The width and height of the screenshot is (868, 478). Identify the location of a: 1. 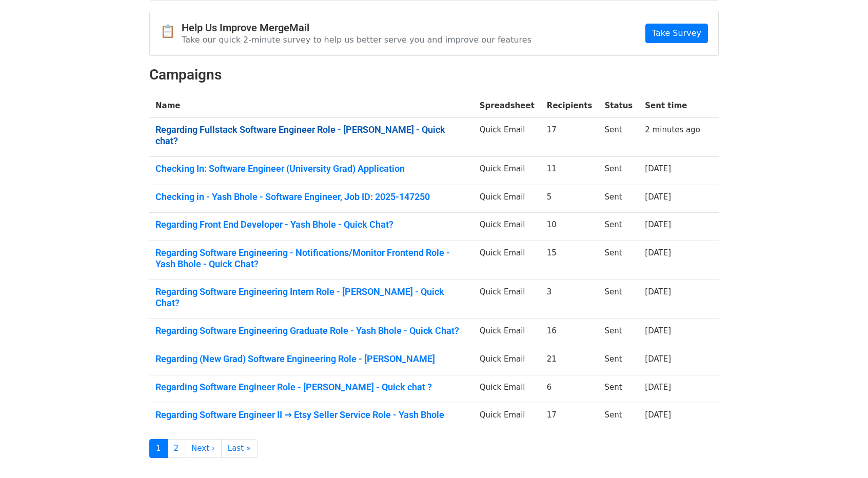
(159, 448).